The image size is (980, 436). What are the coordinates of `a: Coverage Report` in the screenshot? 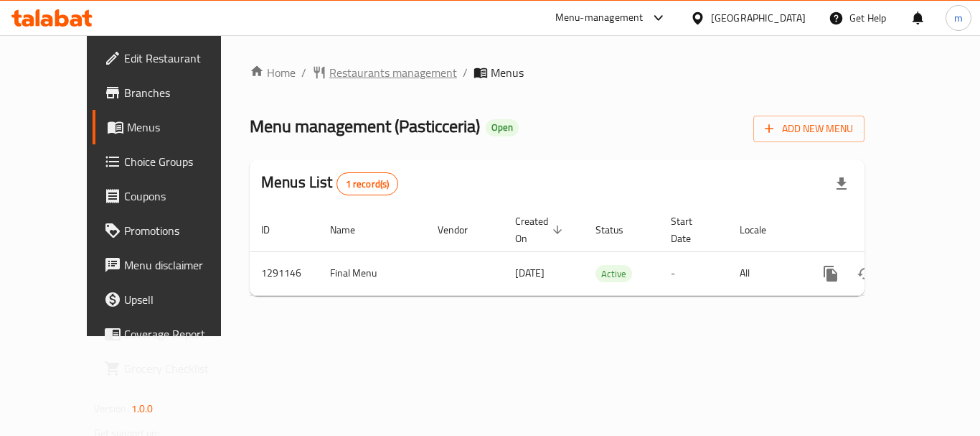 It's located at (172, 334).